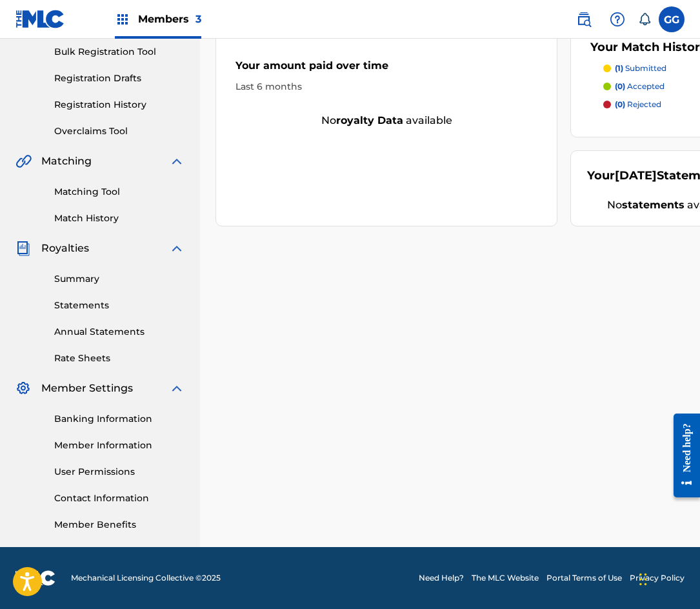  I want to click on strong: royalty data, so click(369, 120).